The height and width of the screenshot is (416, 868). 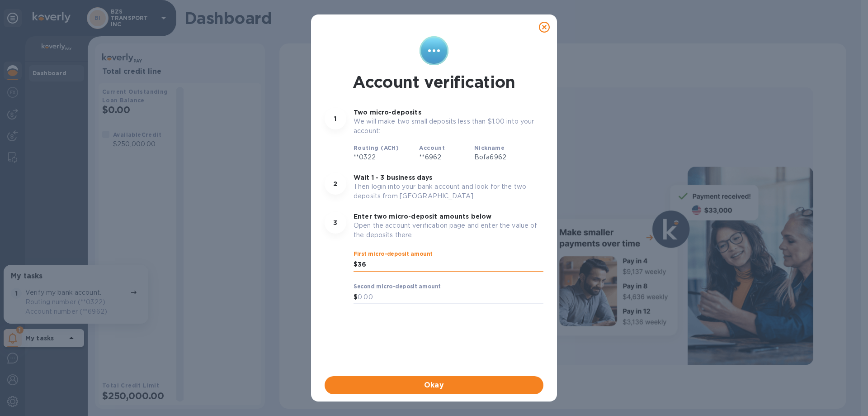 What do you see at coordinates (434, 385) in the screenshot?
I see `span: Okay` at bounding box center [434, 385].